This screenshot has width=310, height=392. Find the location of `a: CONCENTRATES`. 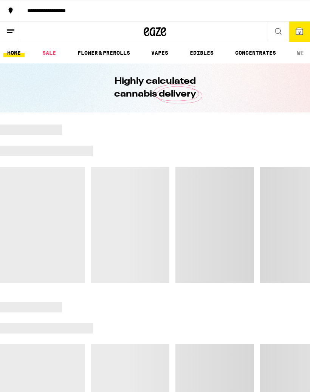

a: CONCENTRATES is located at coordinates (255, 53).